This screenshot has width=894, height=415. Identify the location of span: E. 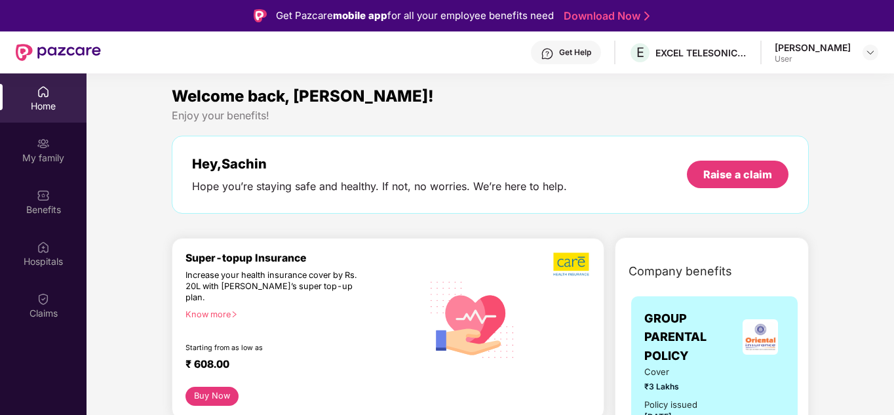
(640, 52).